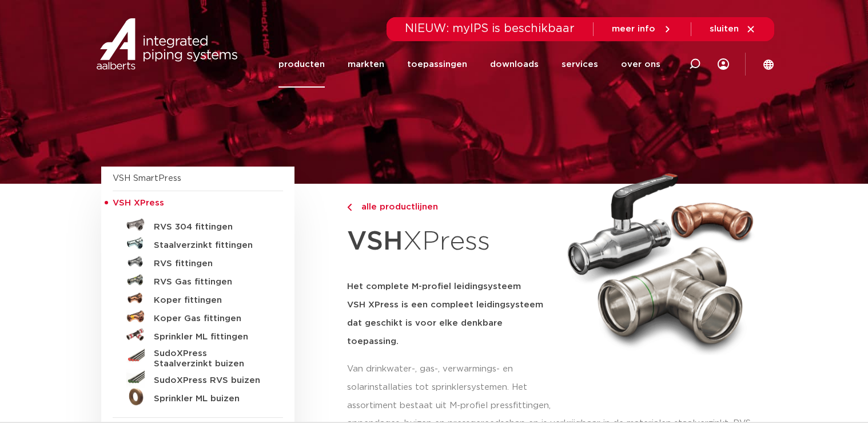  I want to click on a: Koper Gas fittingen, so click(198, 316).